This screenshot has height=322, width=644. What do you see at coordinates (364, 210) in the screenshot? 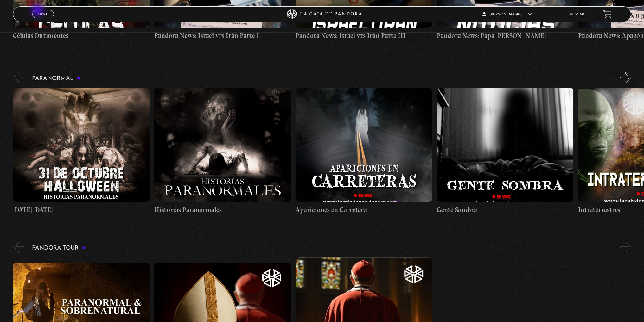
I see `h4: Apariciones en Carretera` at bounding box center [364, 210].